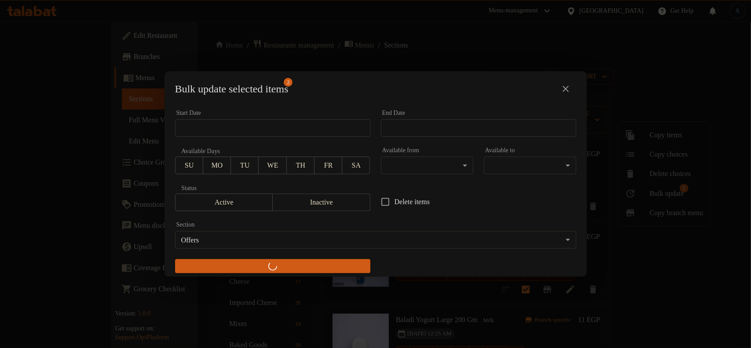  Describe the element at coordinates (356, 165) in the screenshot. I see `span: SA` at that location.